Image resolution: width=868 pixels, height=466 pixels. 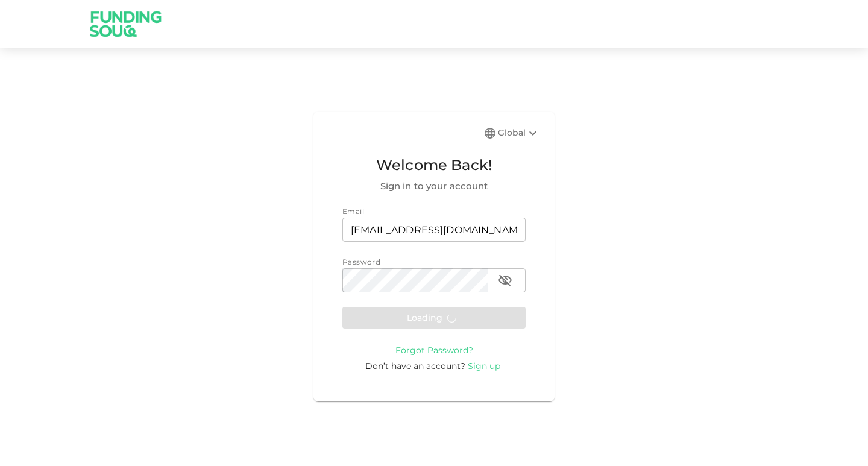 What do you see at coordinates (434, 350) in the screenshot?
I see `a: Forgot Password?` at bounding box center [434, 350].